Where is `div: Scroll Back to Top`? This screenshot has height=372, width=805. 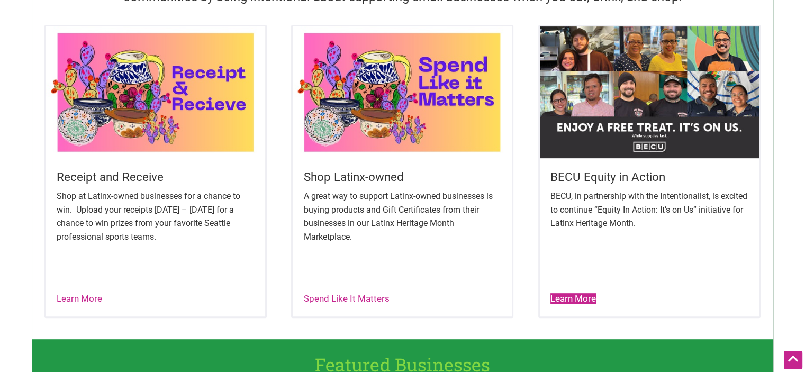
div: Scroll Back to Top is located at coordinates (793, 360).